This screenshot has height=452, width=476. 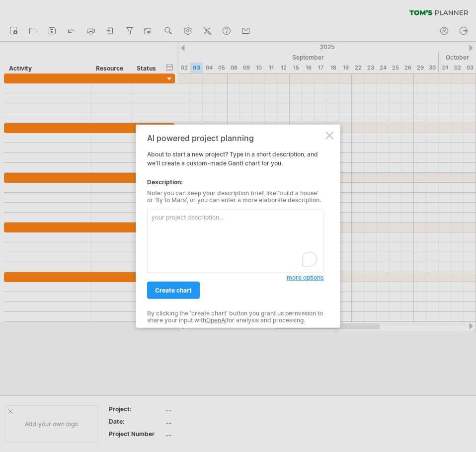 What do you see at coordinates (235, 241) in the screenshot?
I see `textarea: To enrich screen reader interactions, please activate Accessibility in Grammarly extension settings` at bounding box center [235, 241].